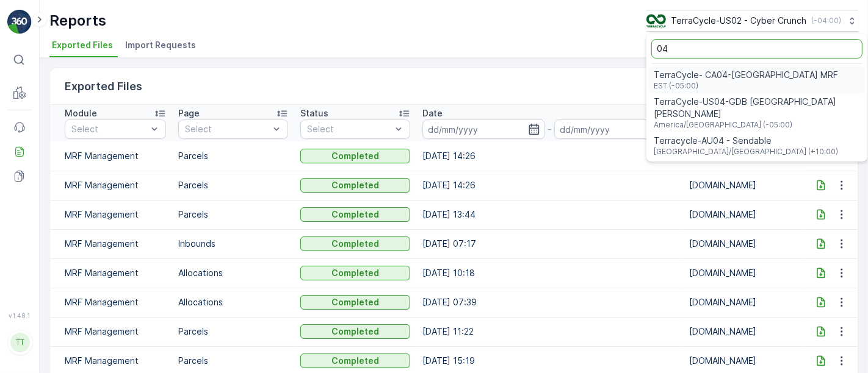 This screenshot has width=868, height=373. I want to click on p: ( -04:00 ), so click(826, 21).